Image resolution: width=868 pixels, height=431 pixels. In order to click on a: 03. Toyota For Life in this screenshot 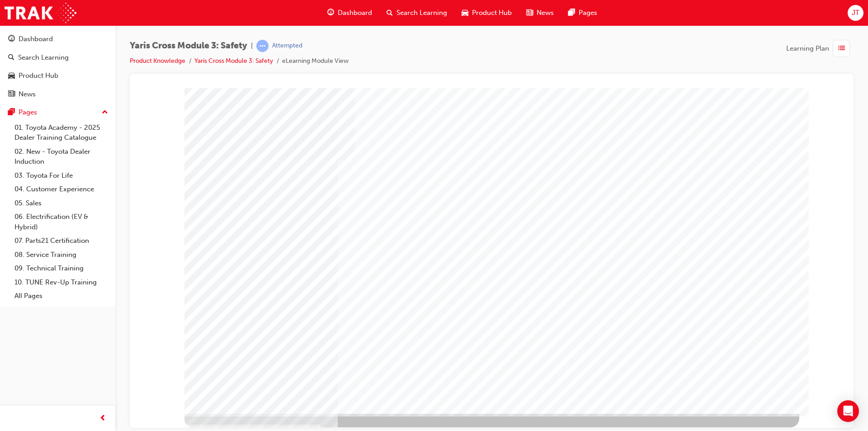, I will do `click(61, 176)`.